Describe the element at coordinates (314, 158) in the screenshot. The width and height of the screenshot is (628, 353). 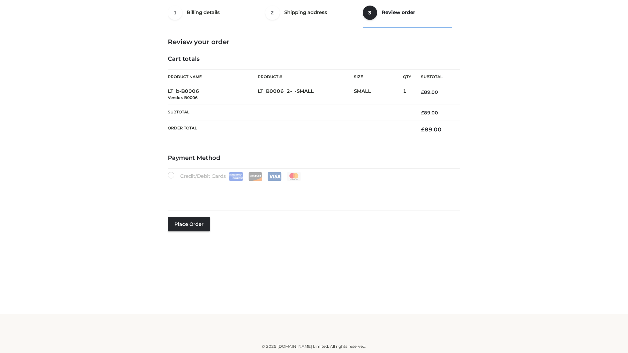
I see `h4: Payment Method` at that location.